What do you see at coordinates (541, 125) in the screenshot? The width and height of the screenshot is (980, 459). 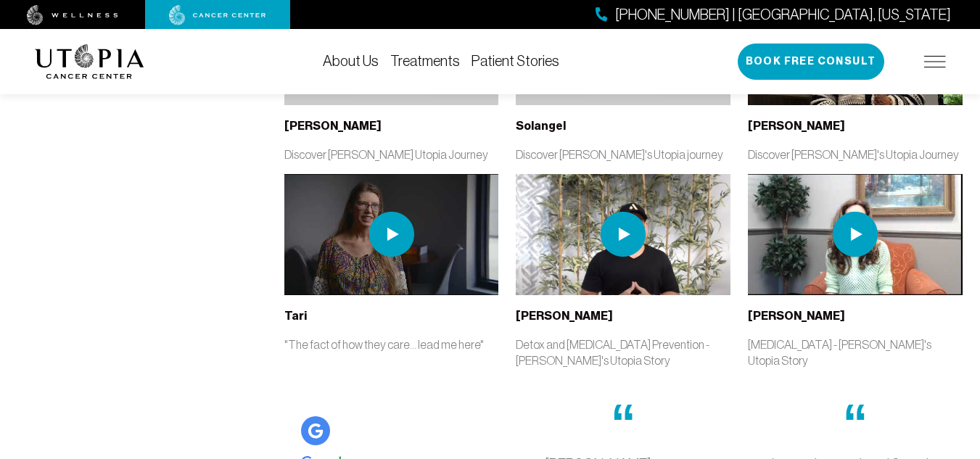 I see `b: Solangel` at bounding box center [541, 125].